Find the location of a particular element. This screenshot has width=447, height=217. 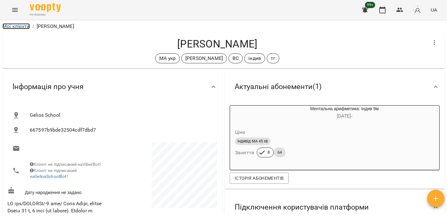

div: МА укр is located at coordinates (167, 58).